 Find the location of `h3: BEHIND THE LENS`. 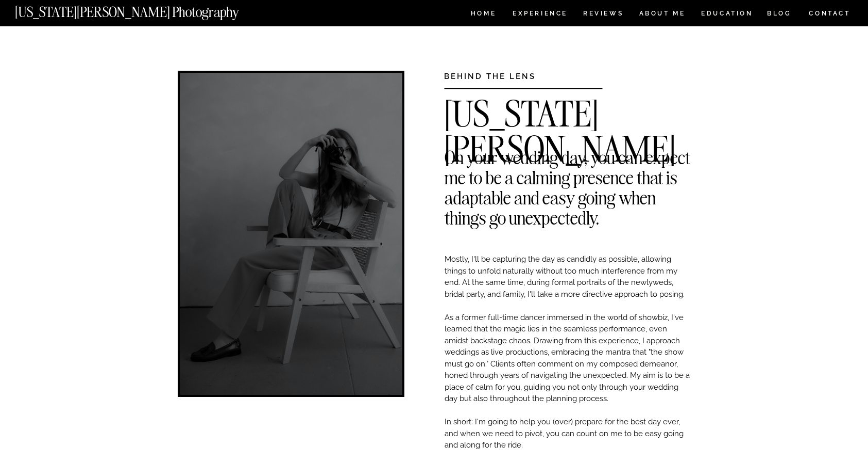

h3: BEHIND THE LENS is located at coordinates (508, 74).